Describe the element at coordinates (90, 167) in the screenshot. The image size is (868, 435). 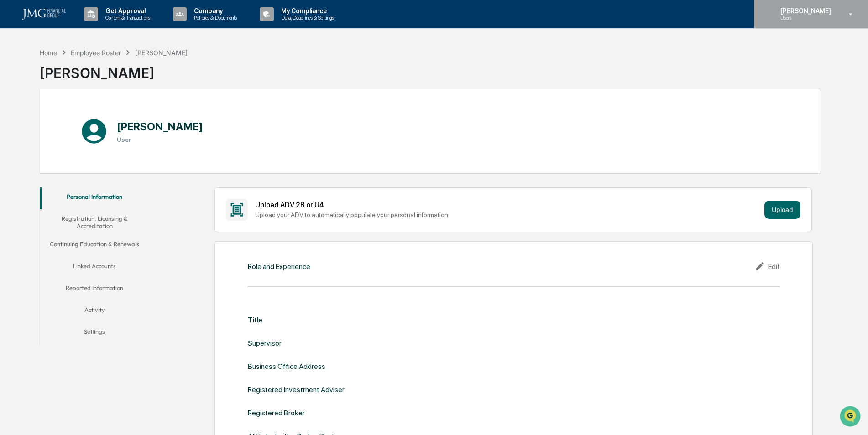
I see `a: 🗄️Attestations` at that location.